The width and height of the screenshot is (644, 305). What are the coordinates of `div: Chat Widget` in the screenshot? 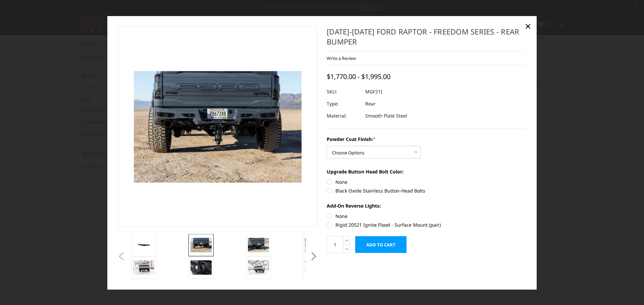 It's located at (627, 289).